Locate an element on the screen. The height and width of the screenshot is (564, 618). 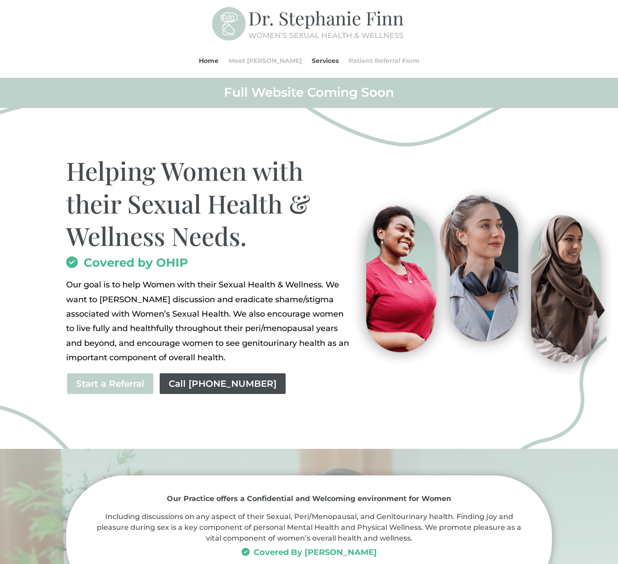
h1: Helping Women with their Sexual Health & Wellness Needs. is located at coordinates (209, 205).